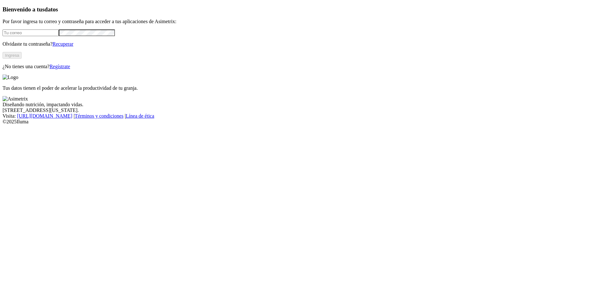  Describe the element at coordinates (304, 88) in the screenshot. I see `p: Tus datos tienen el poder de acelerar la productividad de tu granja.` at that location.